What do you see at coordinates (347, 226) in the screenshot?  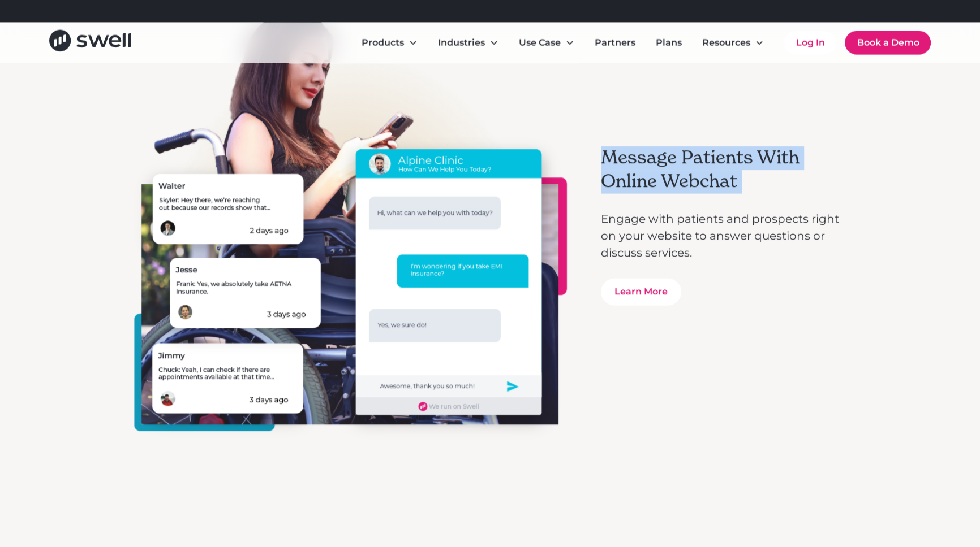 I see `img: A woman looking at her phone that shows text messages sent back and forth from her and her medica...` at bounding box center [347, 226].